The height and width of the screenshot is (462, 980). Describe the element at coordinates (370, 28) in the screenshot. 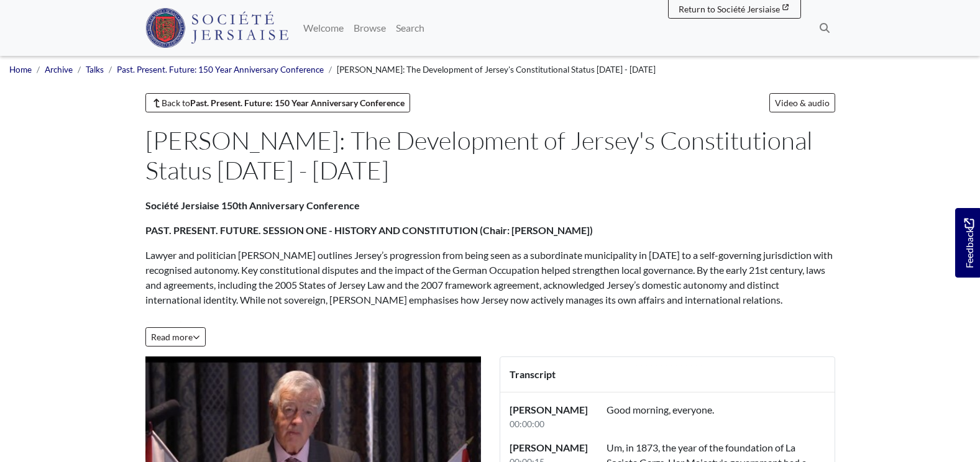

I see `a: Browse` at that location.